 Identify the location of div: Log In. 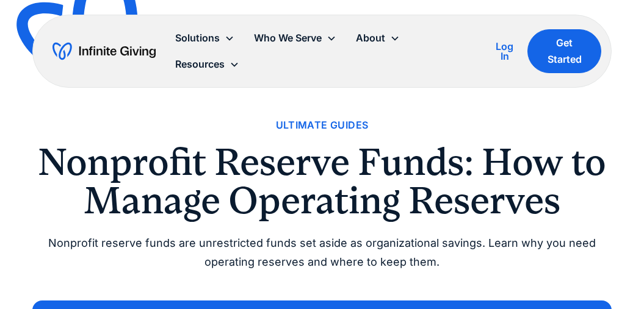
(505, 51).